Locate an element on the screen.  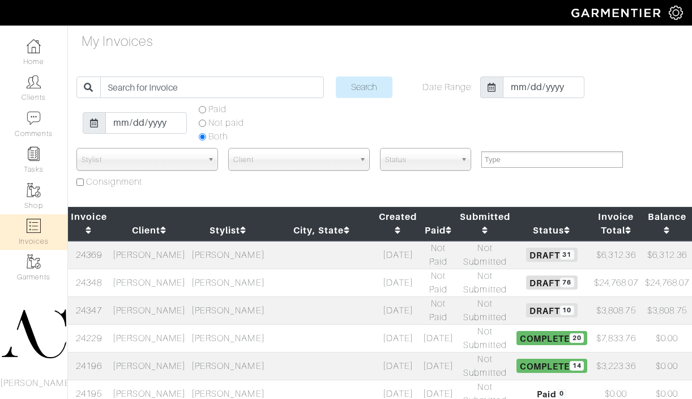
a: 24348 is located at coordinates (88, 283).